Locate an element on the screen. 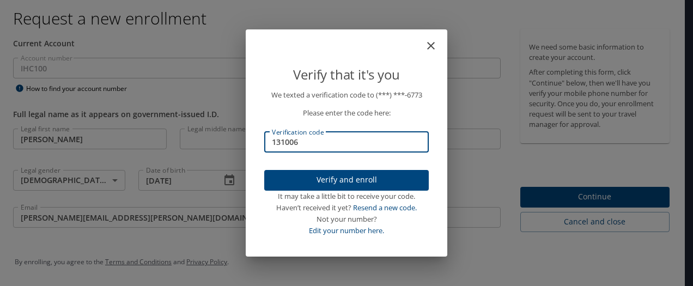  div: Not your number? is located at coordinates (347, 219).